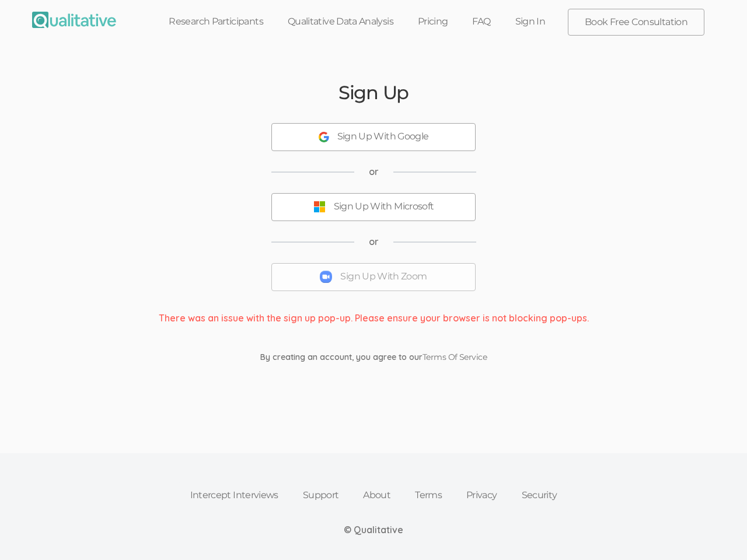 Image resolution: width=747 pixels, height=560 pixels. I want to click on a: Sign In, so click(531, 22).